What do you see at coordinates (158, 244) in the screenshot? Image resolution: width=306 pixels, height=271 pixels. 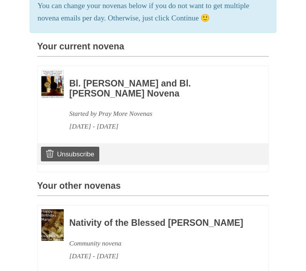 I see `div: Community novena` at bounding box center [158, 244].